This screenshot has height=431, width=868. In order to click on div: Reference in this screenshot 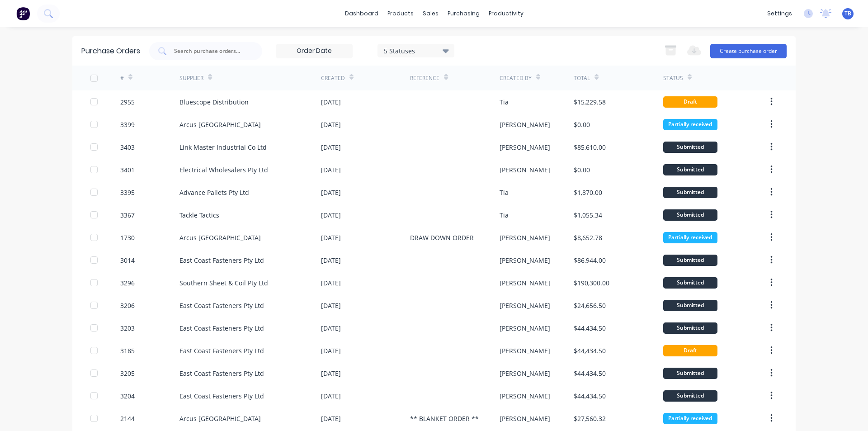, I will do `click(425, 78)`.